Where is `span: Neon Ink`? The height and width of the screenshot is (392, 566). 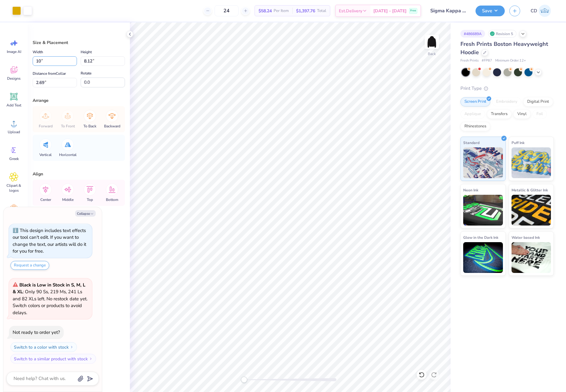
span: Neon Ink is located at coordinates (471, 190).